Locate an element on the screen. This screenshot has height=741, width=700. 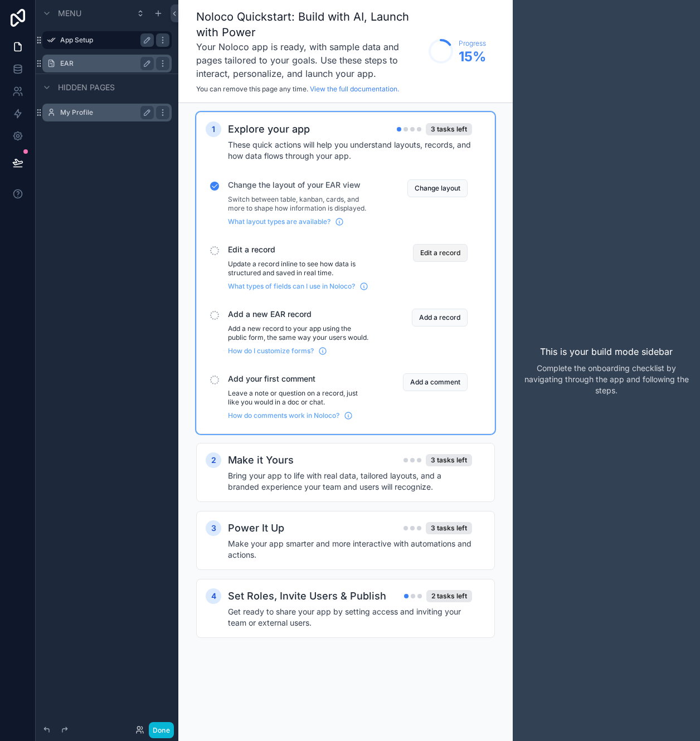
h3: Your Noloco app is ready, with sample data and pages tailored to your goals. Use these steps to i... is located at coordinates (309, 60).